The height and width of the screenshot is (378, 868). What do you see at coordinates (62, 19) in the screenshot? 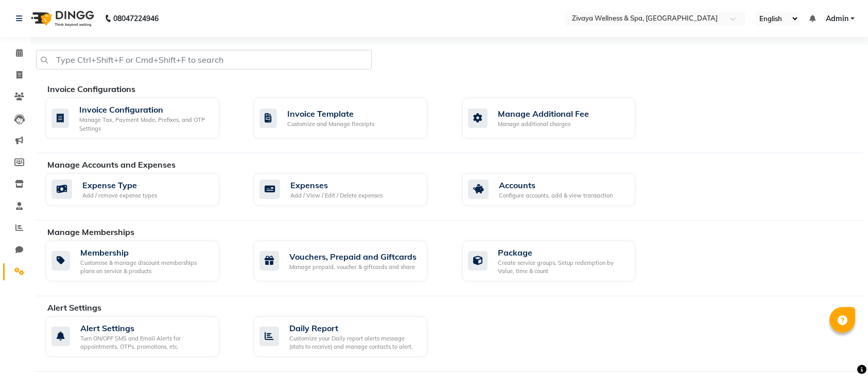
I see `img: logo` at bounding box center [62, 19].